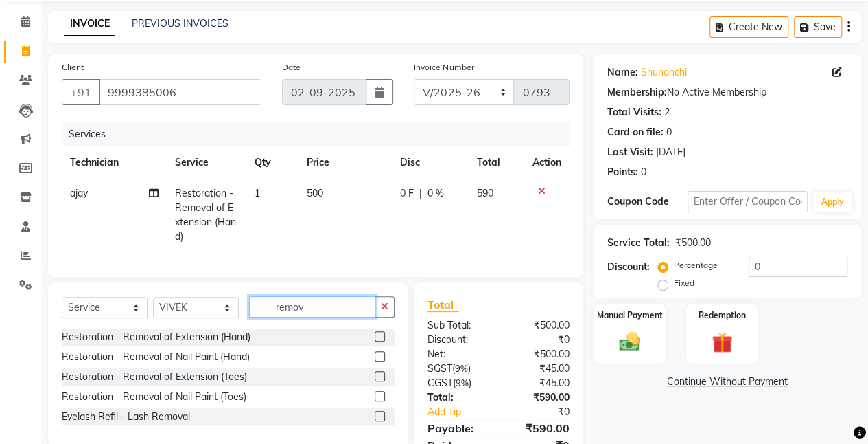 This screenshot has height=444, width=868. What do you see at coordinates (440, 368) in the screenshot?
I see `span: SGST` at bounding box center [440, 368].